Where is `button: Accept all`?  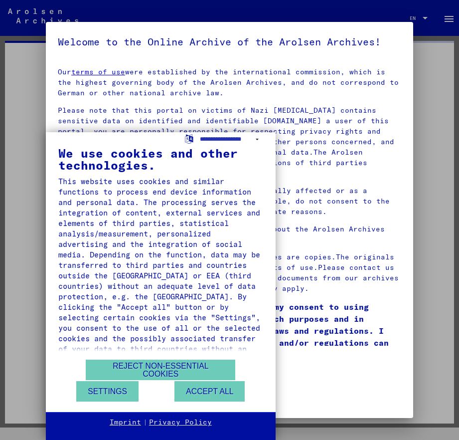 button: Accept all is located at coordinates (209, 391).